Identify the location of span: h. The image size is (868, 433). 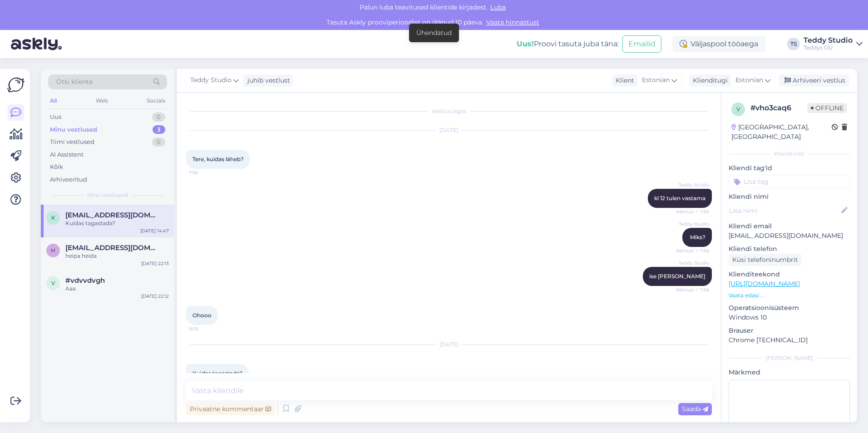
(53, 250).